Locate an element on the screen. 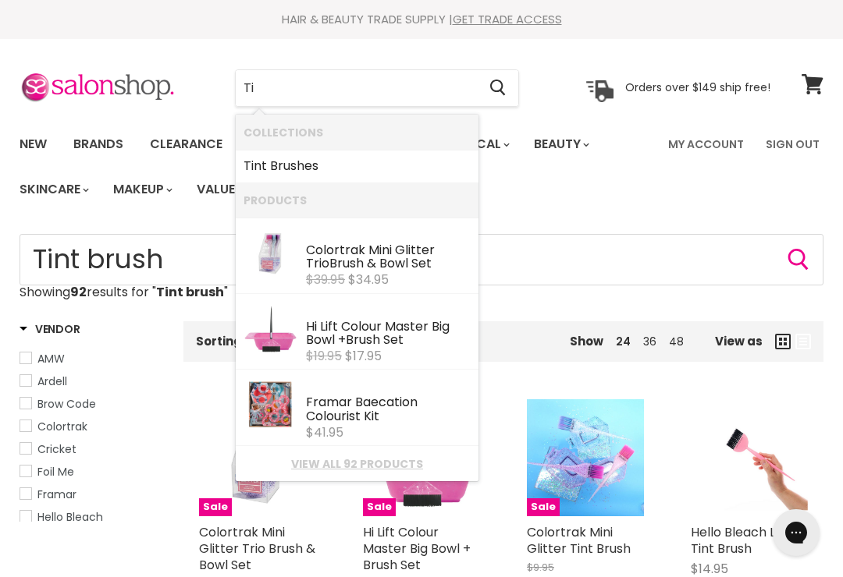 The width and height of the screenshot is (843, 577). a: Colortrak Mini Glitter Trio Brush & Bowl Set is located at coordinates (257, 548).